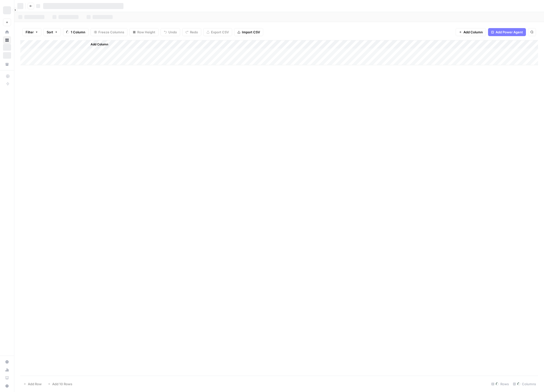  I want to click on span: Add 10 Rows, so click(62, 384).